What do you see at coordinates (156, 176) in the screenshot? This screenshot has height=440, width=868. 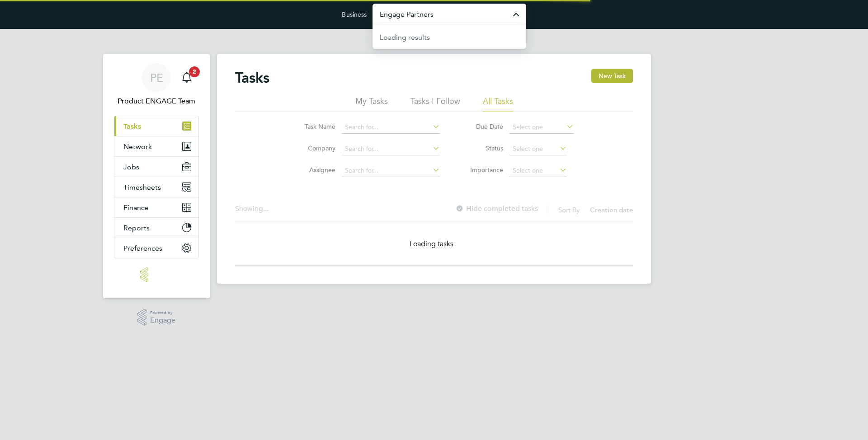 I see `nav: Main navigation` at bounding box center [156, 176].